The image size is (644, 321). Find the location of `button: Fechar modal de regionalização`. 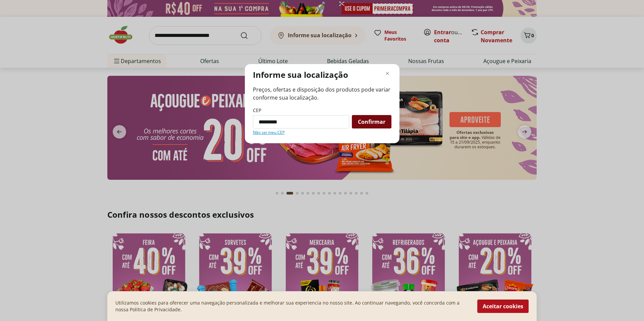

button: Fechar modal de regionalização is located at coordinates (387, 73).